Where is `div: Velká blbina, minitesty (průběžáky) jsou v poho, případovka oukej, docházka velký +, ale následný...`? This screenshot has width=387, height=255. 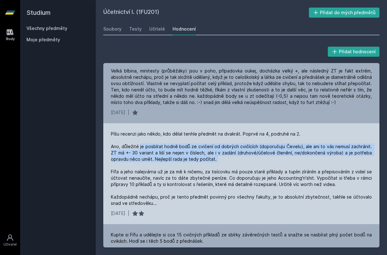 div: Velká blbina, minitesty (průběžáky) jsou v poho, případovka oukej, docházka velký +, ale následný... is located at coordinates (241, 87).